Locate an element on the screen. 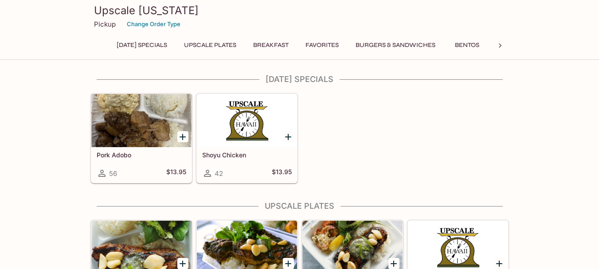 The height and width of the screenshot is (269, 599). button: Favorites is located at coordinates (322, 45).